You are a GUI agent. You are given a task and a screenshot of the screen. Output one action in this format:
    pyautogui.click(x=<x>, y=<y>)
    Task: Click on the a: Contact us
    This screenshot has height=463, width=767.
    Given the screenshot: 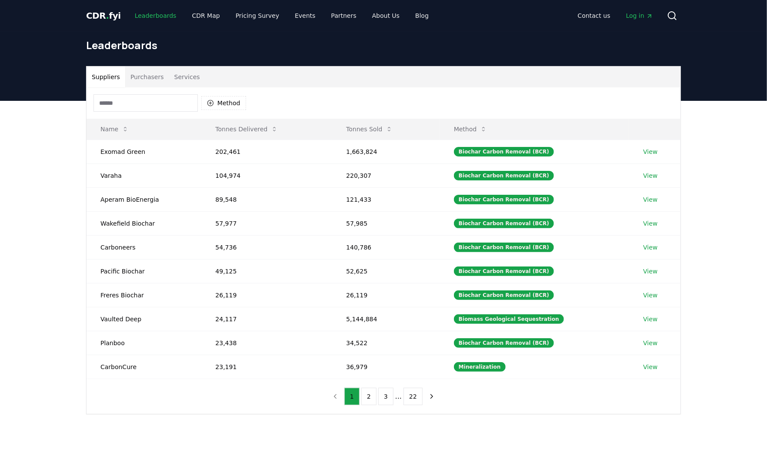 What is the action you would take?
    pyautogui.click(x=594, y=16)
    